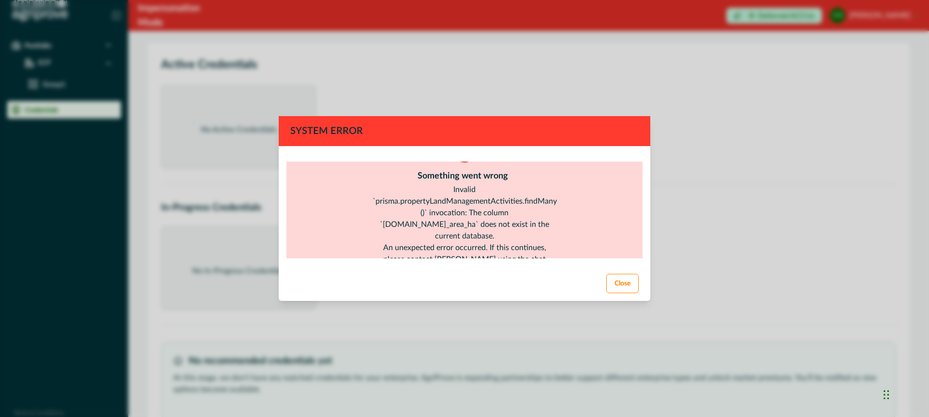 This screenshot has height=417, width=929. What do you see at coordinates (905, 394) in the screenshot?
I see `div: Chat Widget` at bounding box center [905, 394].